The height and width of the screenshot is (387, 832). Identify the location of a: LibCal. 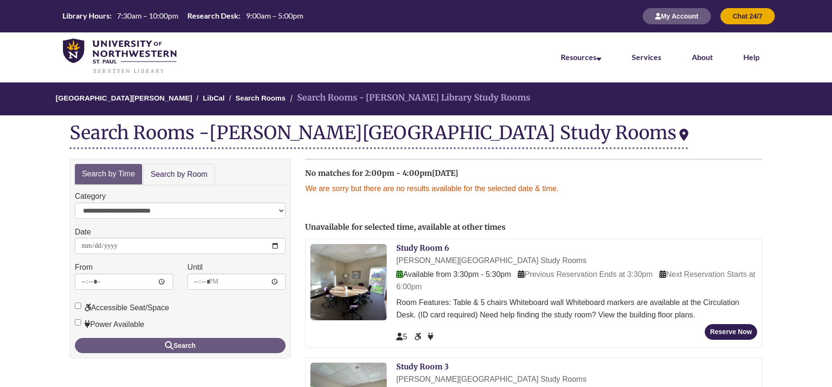
(214, 98).